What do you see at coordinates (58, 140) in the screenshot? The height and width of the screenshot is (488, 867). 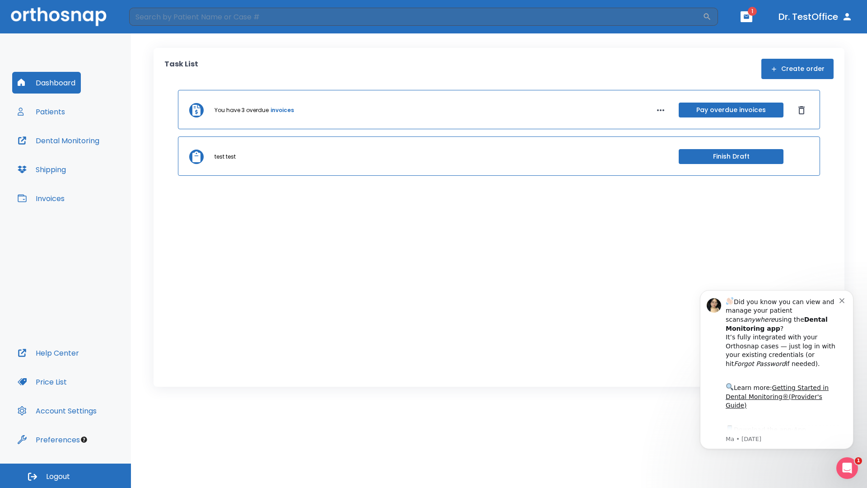 I see `a: Dental Monitoring` at bounding box center [58, 140].